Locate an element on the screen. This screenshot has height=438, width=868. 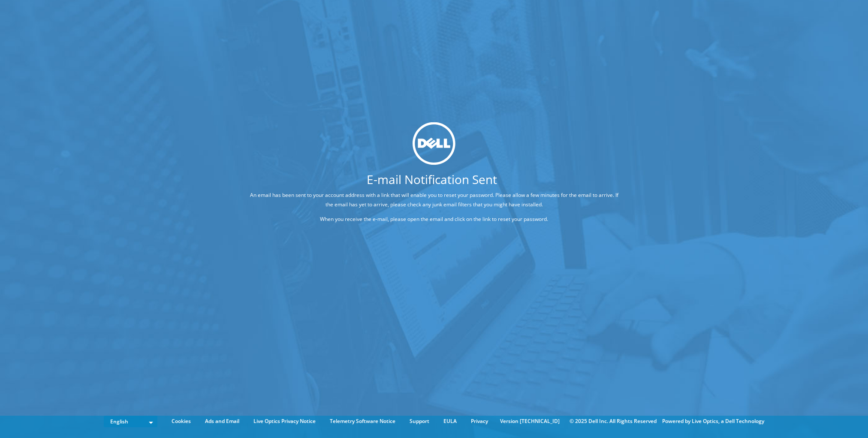
a: Cookies is located at coordinates (181, 421).